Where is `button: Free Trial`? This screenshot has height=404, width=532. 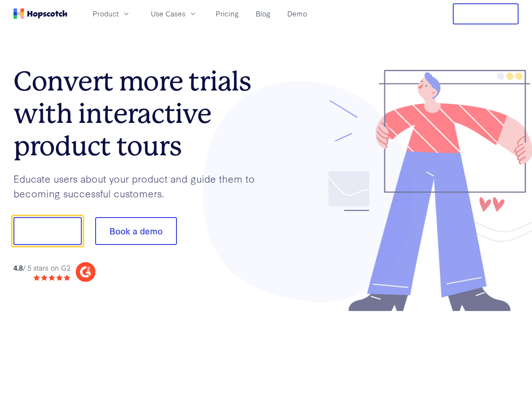 button: Free Trial is located at coordinates (486, 14).